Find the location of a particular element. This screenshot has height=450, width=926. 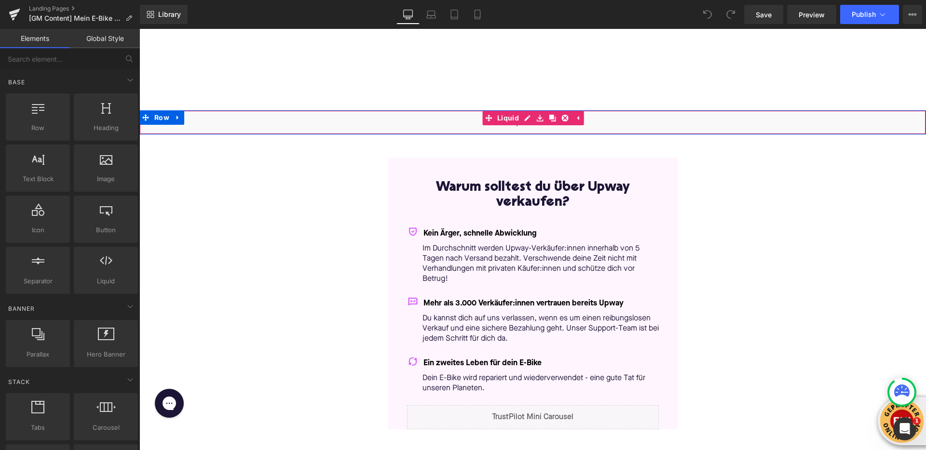

button: More is located at coordinates (912, 14).